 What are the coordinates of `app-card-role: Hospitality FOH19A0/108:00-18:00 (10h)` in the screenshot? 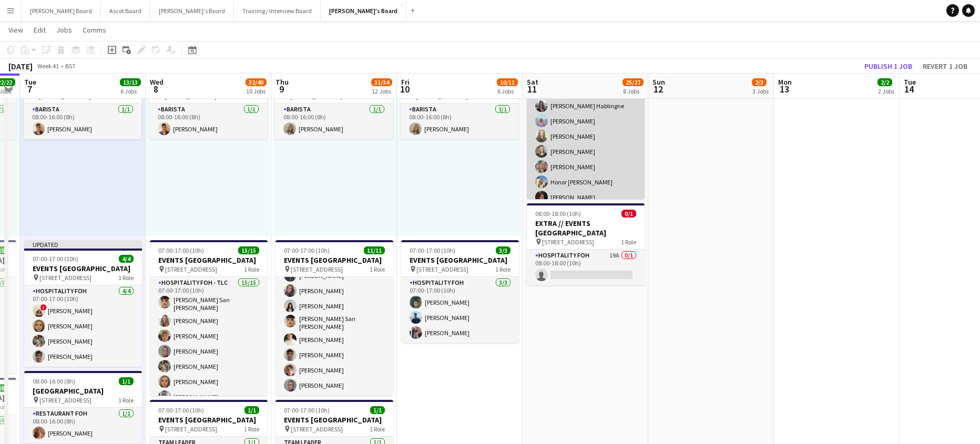 It's located at (586, 267).